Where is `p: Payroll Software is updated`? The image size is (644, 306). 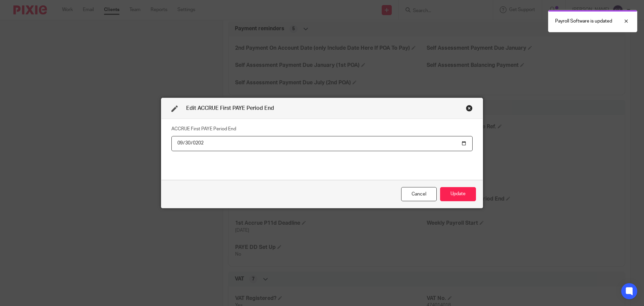 p: Payroll Software is updated is located at coordinates (583, 21).